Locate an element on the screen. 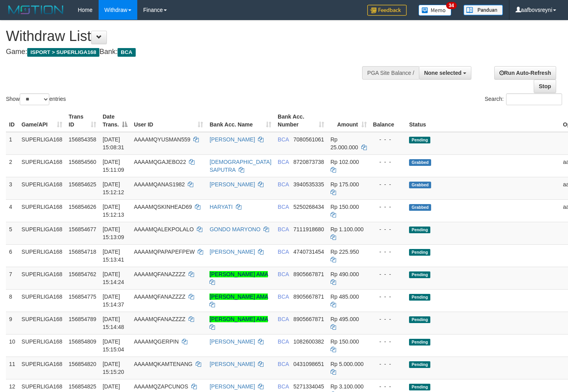 Image resolution: width=568 pixels, height=392 pixels. span: 156854809 is located at coordinates (82, 342).